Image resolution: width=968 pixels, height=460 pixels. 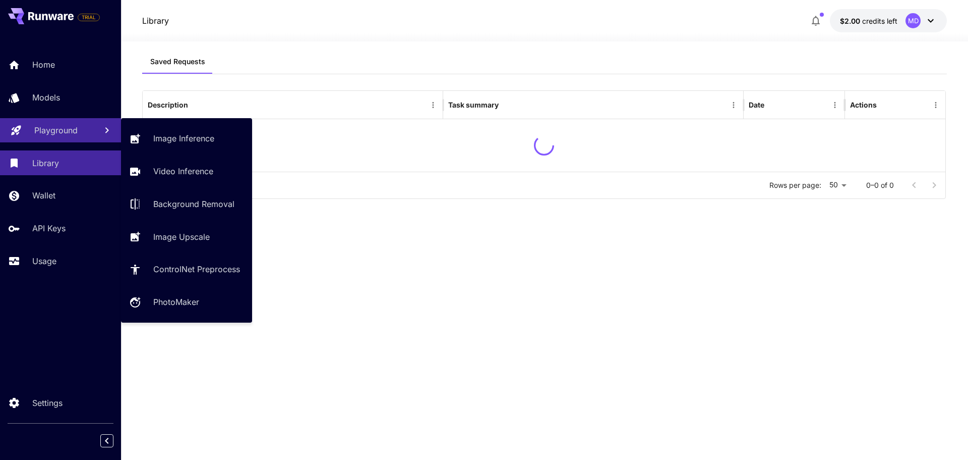 What do you see at coordinates (49, 228) in the screenshot?
I see `p: API Keys` at bounding box center [49, 228].